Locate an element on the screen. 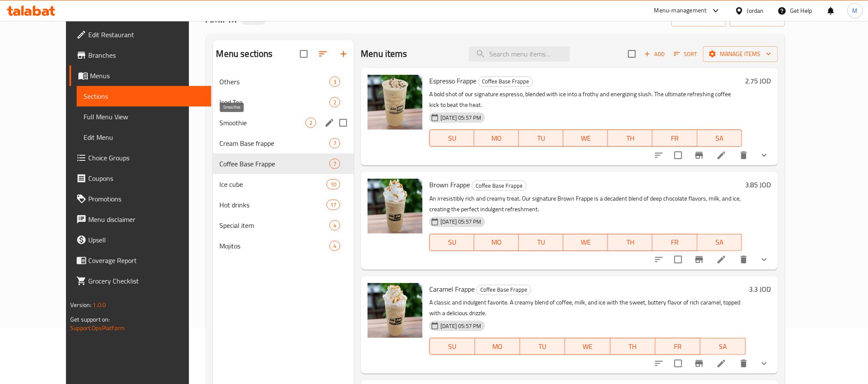 This screenshot has width=868, height=384. span: 4 is located at coordinates (335, 226).